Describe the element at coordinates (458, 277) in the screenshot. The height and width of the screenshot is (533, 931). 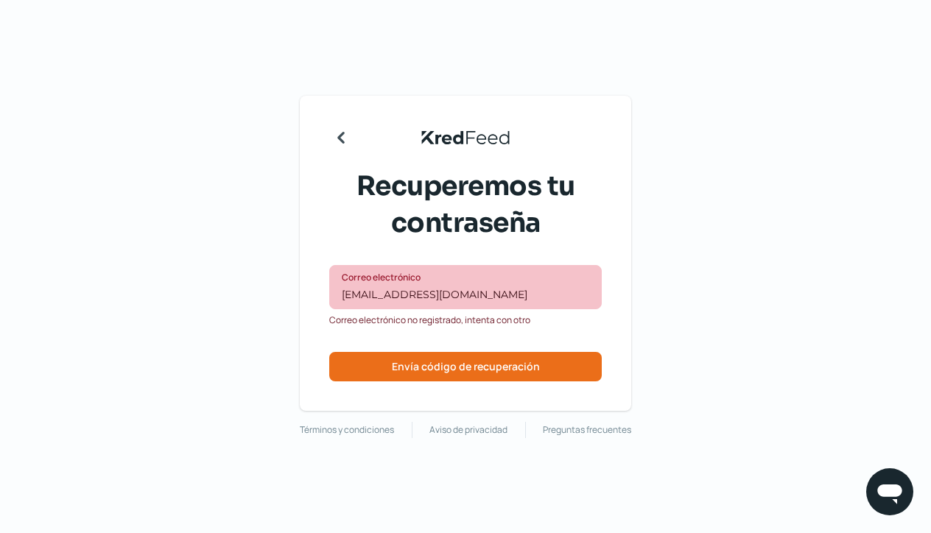
I see `label: Correo electrónico` at that location.